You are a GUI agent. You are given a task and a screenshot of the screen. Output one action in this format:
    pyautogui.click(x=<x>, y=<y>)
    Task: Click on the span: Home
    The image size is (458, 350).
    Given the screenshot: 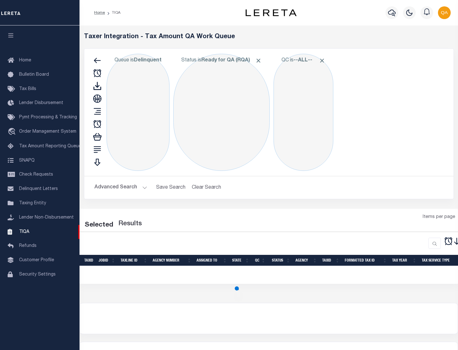 What is the action you would take?
    pyautogui.click(x=25, y=60)
    